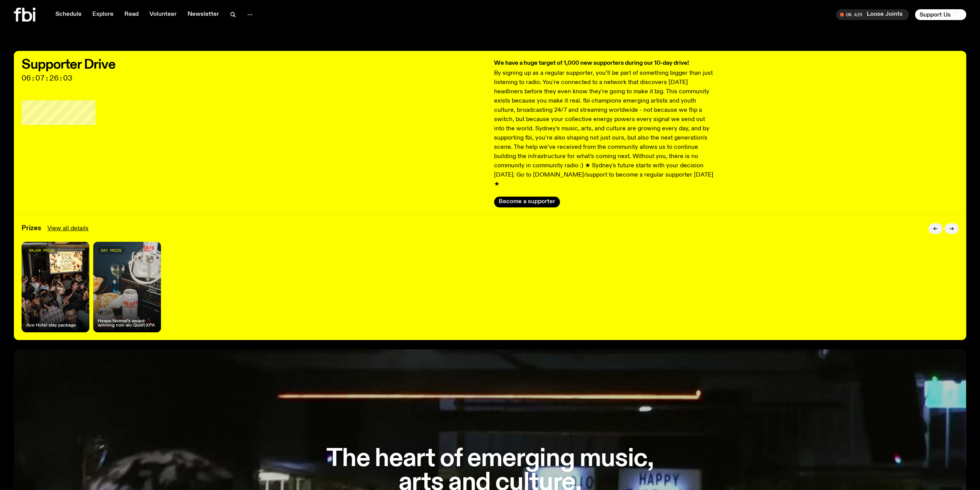  I want to click on span: day prize, so click(111, 250).